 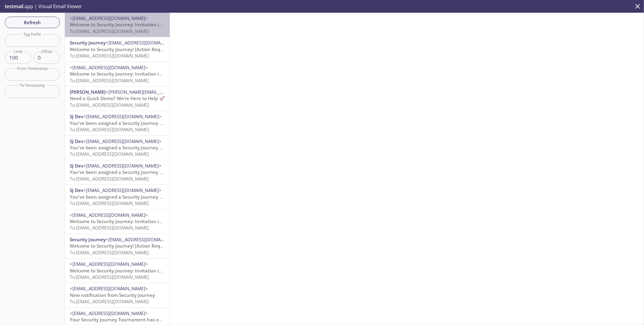 I want to click on span: testmail, so click(x=14, y=6).